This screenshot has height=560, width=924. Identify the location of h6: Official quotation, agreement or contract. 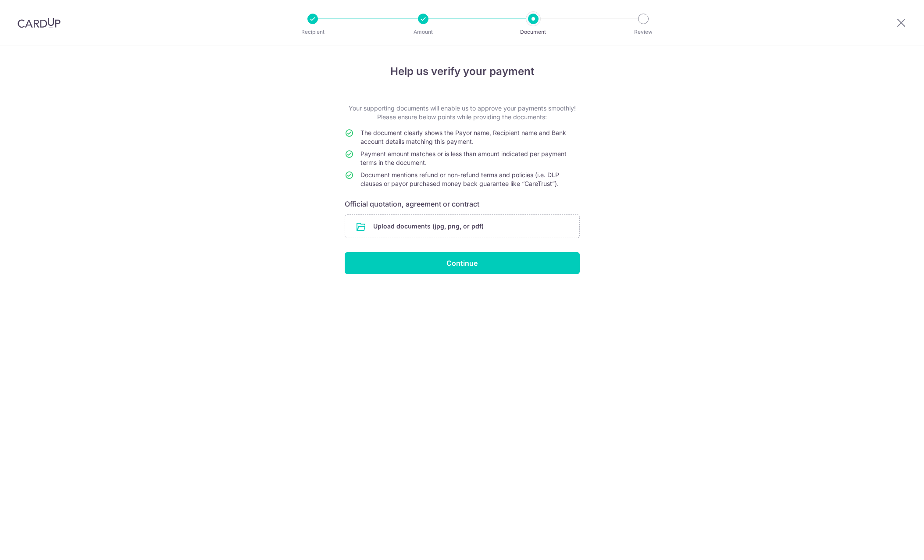
(462, 204).